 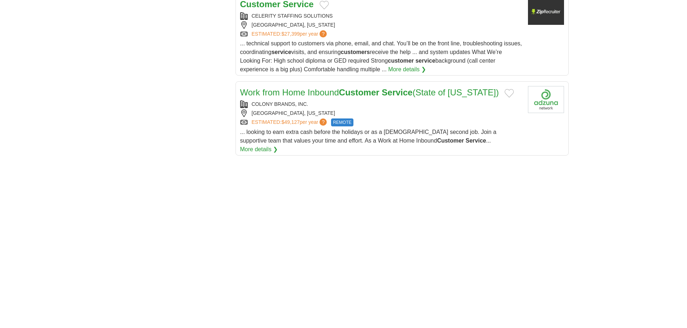 What do you see at coordinates (355, 52) in the screenshot?
I see `strong: customers` at bounding box center [355, 52].